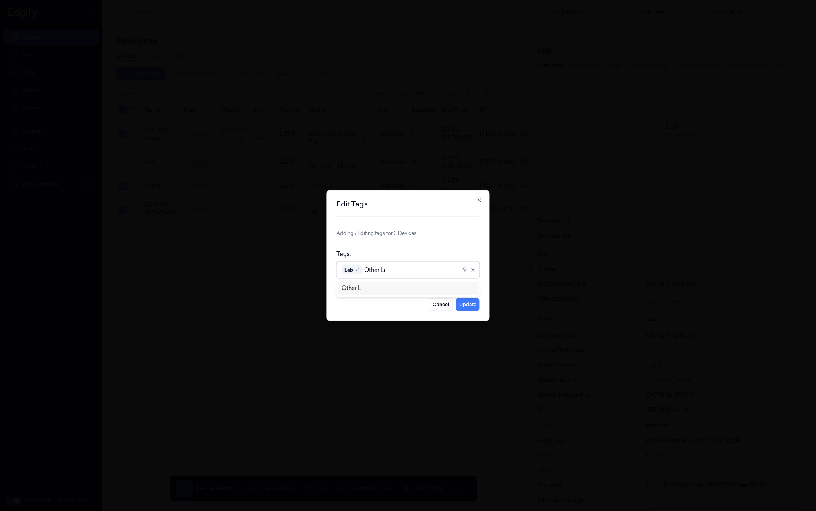 The image size is (816, 511). I want to click on button: Update, so click(467, 305).